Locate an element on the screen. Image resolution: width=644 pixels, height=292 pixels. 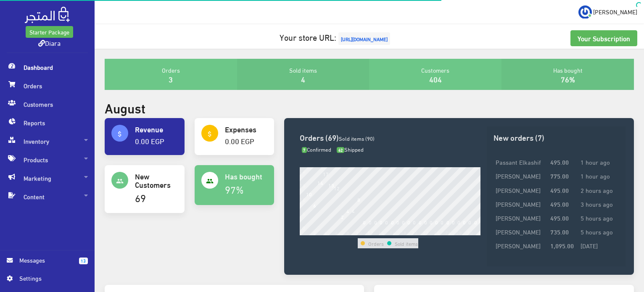
div: 12 is located at coordinates (370, 232).